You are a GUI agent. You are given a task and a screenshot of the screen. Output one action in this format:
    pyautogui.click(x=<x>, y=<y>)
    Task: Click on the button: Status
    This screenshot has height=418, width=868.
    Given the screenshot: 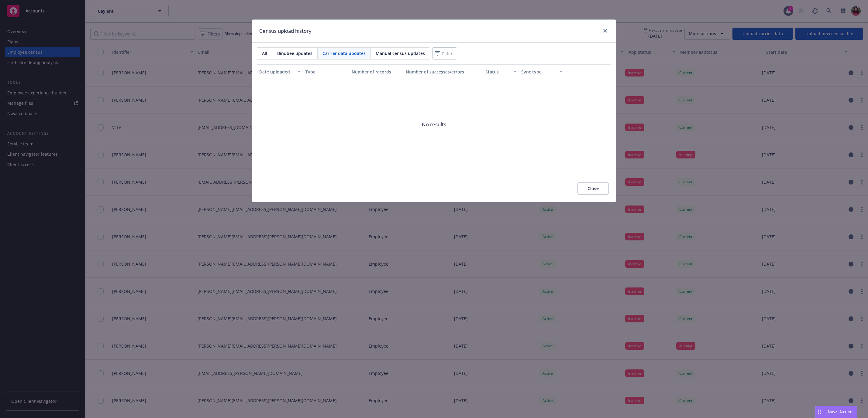 What is the action you would take?
    pyautogui.click(x=501, y=71)
    